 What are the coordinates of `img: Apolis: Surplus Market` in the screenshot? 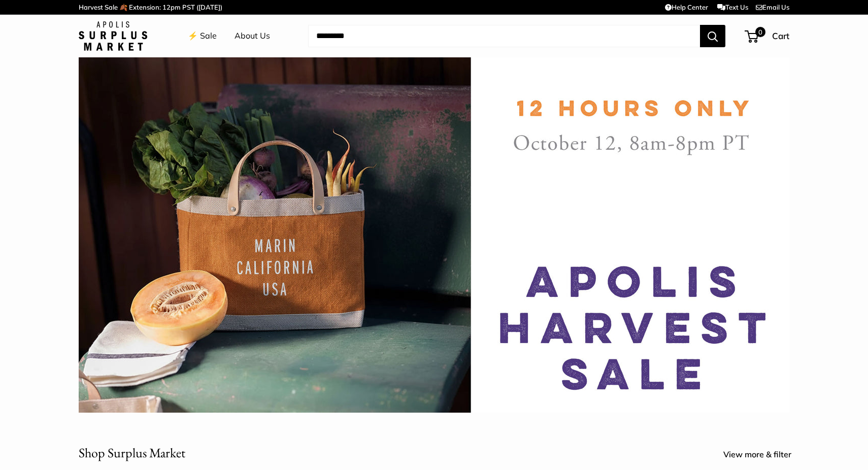 It's located at (112, 36).